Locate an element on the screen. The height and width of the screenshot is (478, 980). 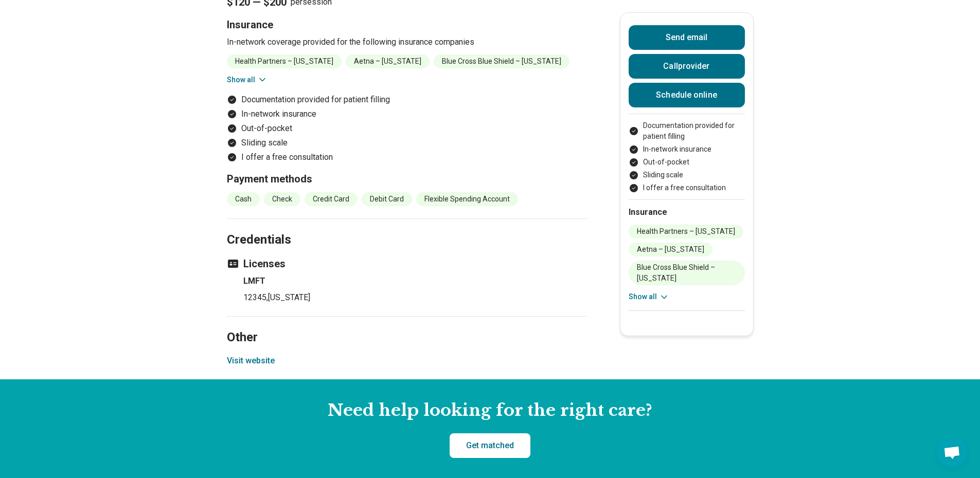
h4: LMFT is located at coordinates (416, 281).